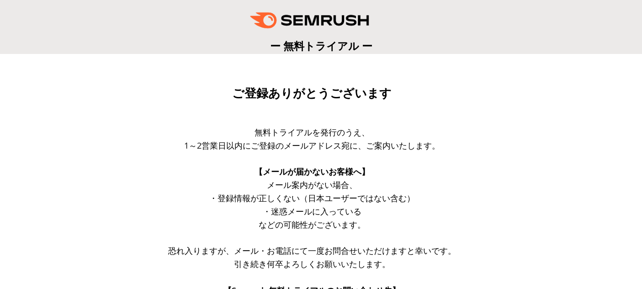 The height and width of the screenshot is (289, 642). I want to click on span: 無料トライアルを発行のうえ、, so click(312, 132).